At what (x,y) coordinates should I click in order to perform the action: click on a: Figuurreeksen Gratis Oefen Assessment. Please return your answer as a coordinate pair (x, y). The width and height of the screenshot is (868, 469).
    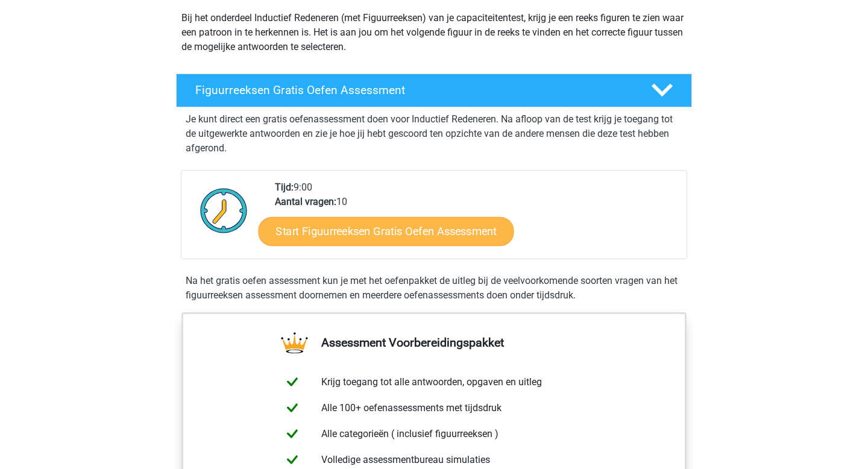
    Looking at the image, I should click on (434, 90).